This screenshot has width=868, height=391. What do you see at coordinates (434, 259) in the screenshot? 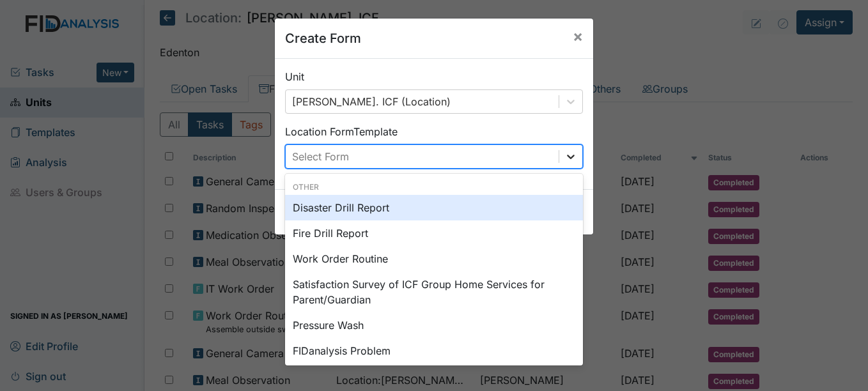
I see `div: Work Order Routine` at bounding box center [434, 259].